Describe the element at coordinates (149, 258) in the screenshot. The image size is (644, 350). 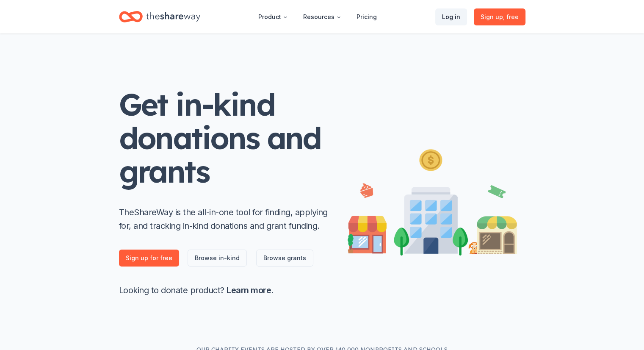
I see `a: Sign up for free` at that location.